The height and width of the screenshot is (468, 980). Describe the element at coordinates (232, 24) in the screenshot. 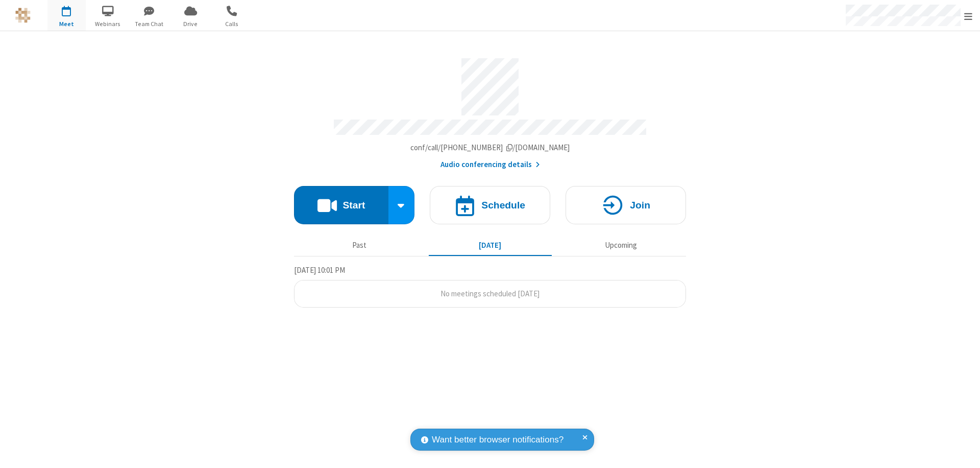

I see `span: Calls` at that location.